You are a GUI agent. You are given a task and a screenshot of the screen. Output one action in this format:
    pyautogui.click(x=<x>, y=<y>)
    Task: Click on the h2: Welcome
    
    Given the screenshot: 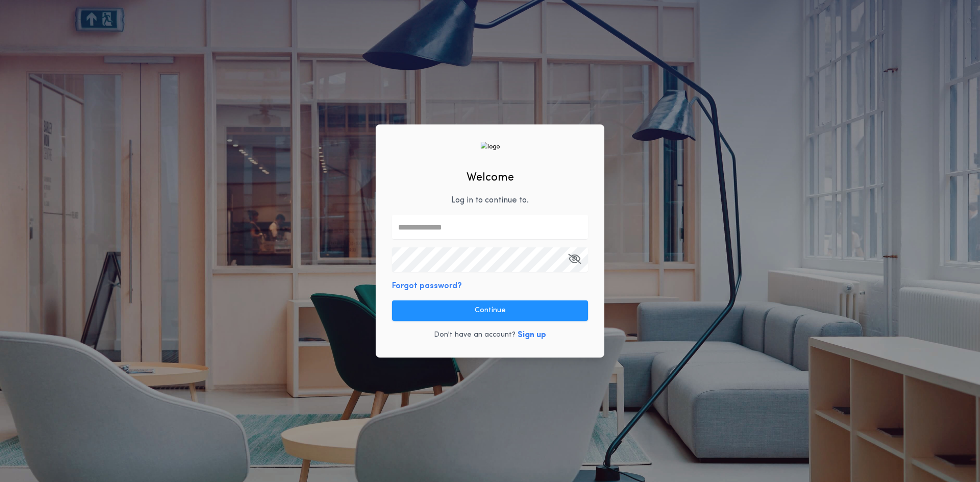 What is the action you would take?
    pyautogui.click(x=490, y=178)
    